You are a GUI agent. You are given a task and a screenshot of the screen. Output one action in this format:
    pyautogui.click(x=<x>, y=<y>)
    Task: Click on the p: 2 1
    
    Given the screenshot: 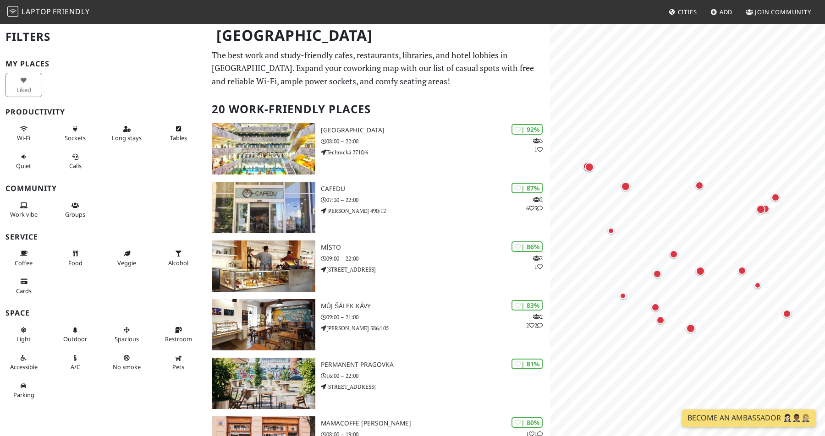 What is the action you would take?
    pyautogui.click(x=537, y=263)
    